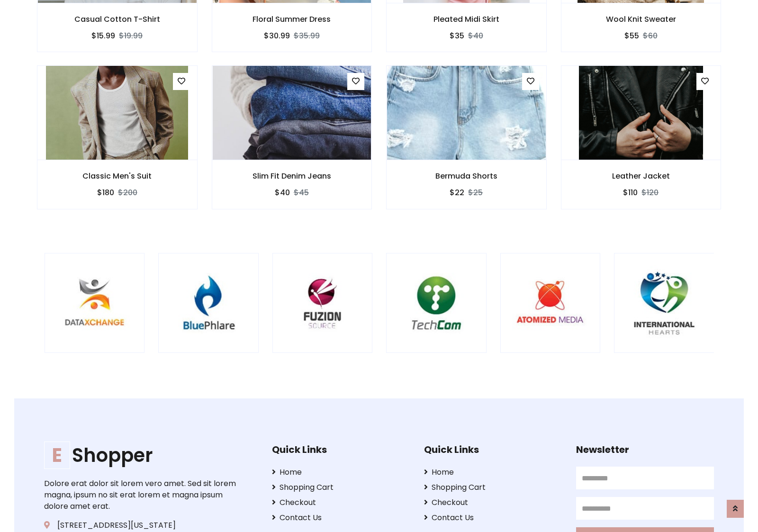  What do you see at coordinates (143, 495) in the screenshot?
I see `p: Dolore erat dolor sit lorem vero amet. Sed sit lorem magna, ipsum no sit erat lorem et magna ipsu...` at bounding box center [143, 495].